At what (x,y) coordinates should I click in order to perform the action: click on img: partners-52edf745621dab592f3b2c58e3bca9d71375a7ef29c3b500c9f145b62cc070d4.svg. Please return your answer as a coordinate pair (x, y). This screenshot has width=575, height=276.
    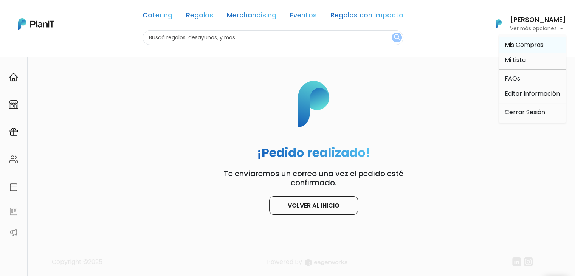
    Looking at the image, I should click on (14, 233).